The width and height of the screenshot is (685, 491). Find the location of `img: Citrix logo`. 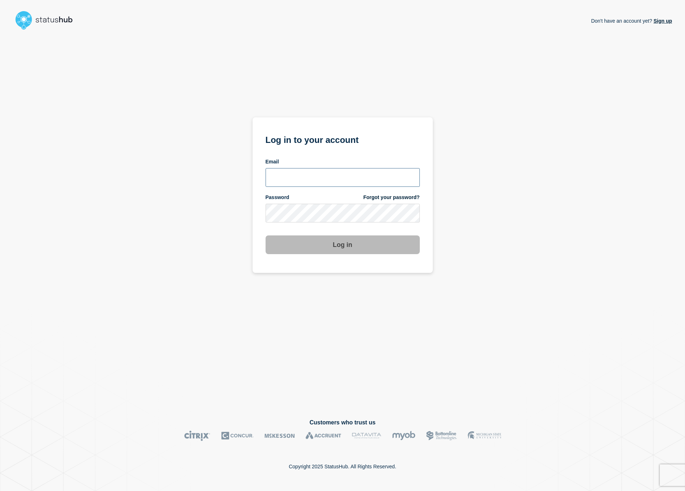

img: Citrix logo is located at coordinates (197, 436).